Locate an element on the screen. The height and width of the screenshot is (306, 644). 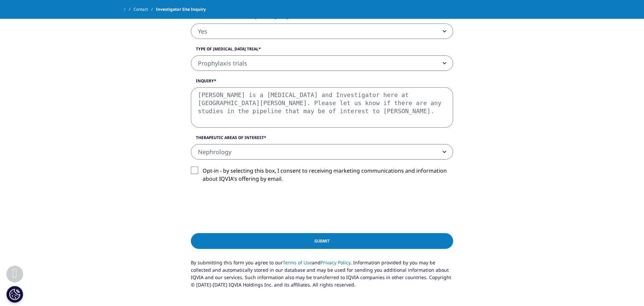
label: Opt-in - by selecting this box, I consent to receiving marketing communications and information a... is located at coordinates (322, 176).